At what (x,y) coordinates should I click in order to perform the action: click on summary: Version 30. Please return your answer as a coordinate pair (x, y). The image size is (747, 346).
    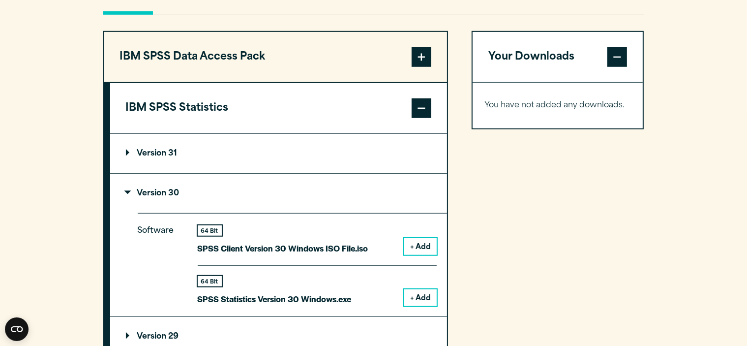
    Looking at the image, I should click on (278, 193).